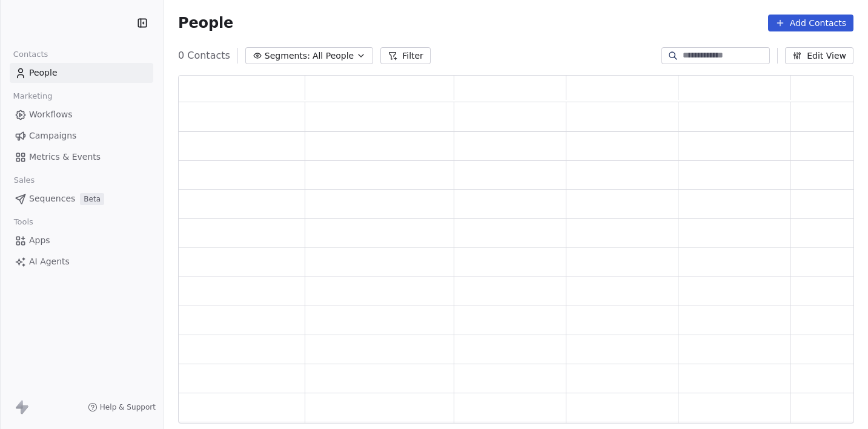  What do you see at coordinates (52, 136) in the screenshot?
I see `span: Campaigns` at bounding box center [52, 136].